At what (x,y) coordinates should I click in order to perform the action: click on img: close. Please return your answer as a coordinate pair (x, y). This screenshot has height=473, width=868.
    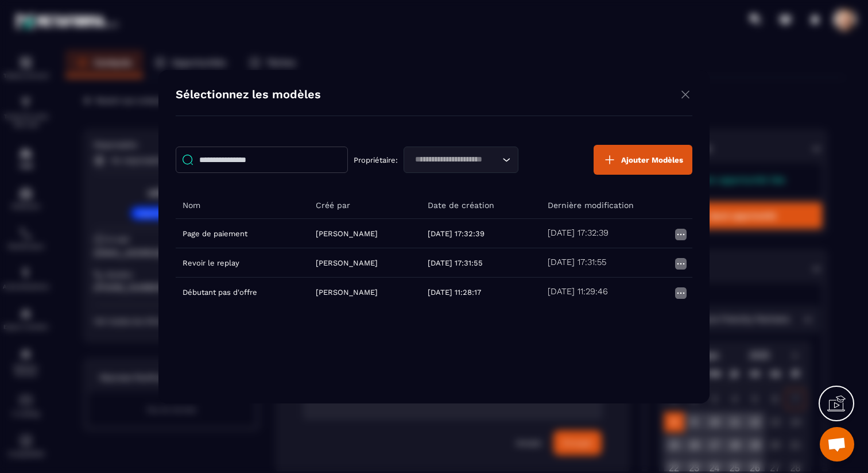
    Looking at the image, I should click on (685, 94).